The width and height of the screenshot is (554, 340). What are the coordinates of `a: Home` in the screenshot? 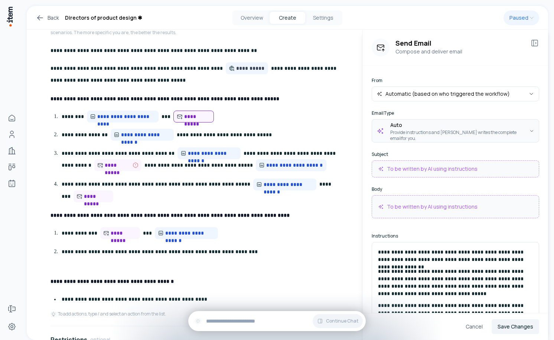 It's located at (12, 118).